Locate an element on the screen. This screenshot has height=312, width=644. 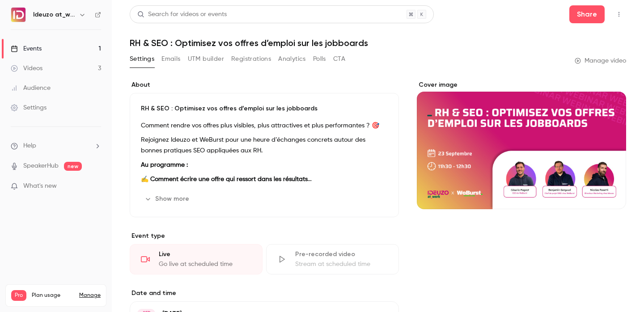
label: About is located at coordinates (264, 85).